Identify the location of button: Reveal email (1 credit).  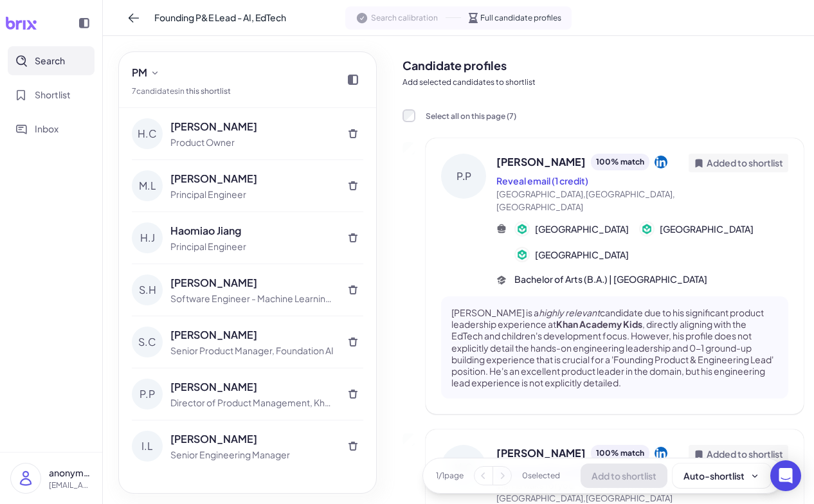
(542, 181).